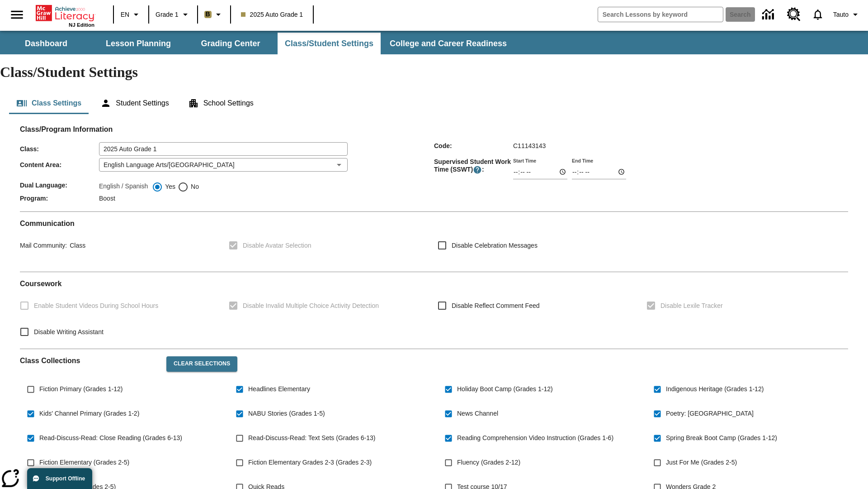 This screenshot has height=489, width=868. What do you see at coordinates (89, 413) in the screenshot?
I see `span: Kids' Channel Primary (Grades 1-2)` at bounding box center [89, 413].